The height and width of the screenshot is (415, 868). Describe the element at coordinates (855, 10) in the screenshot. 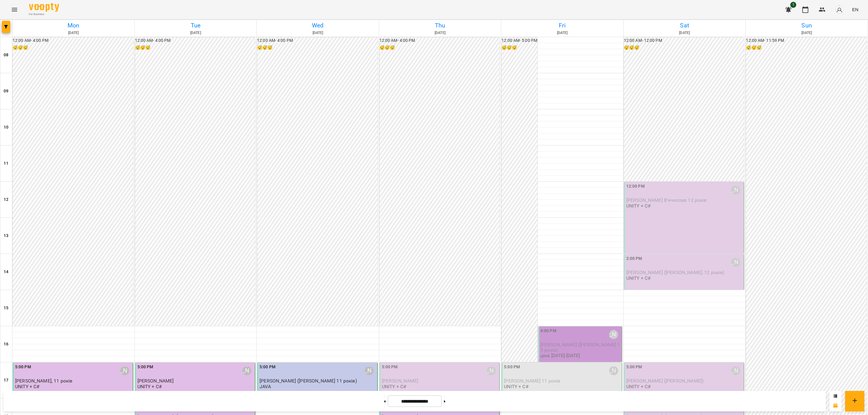

I see `span: EN` at that location.